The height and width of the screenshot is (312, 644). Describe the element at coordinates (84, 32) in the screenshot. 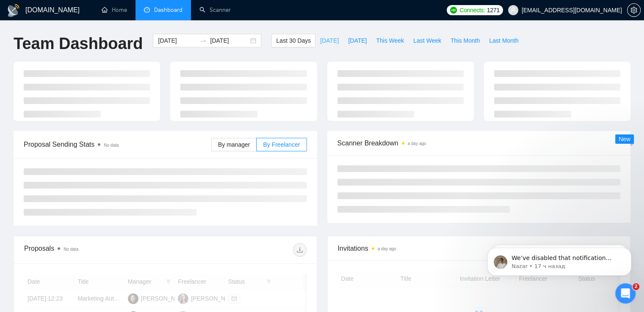

I see `div: message notification from Nazar, 17 ч назад. We’ve disabled that notification about earning free ...` at that location.